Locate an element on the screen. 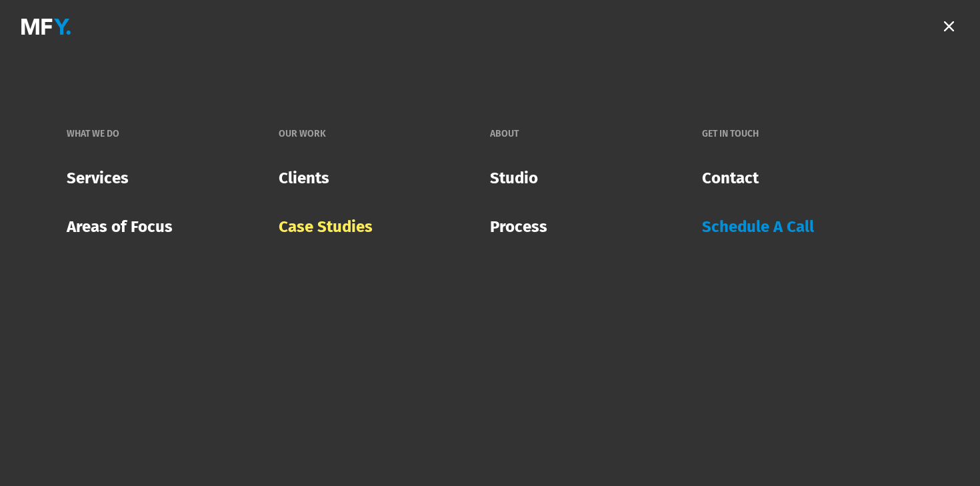 The width and height of the screenshot is (980, 486). a: What We Do is located at coordinates (96, 134).